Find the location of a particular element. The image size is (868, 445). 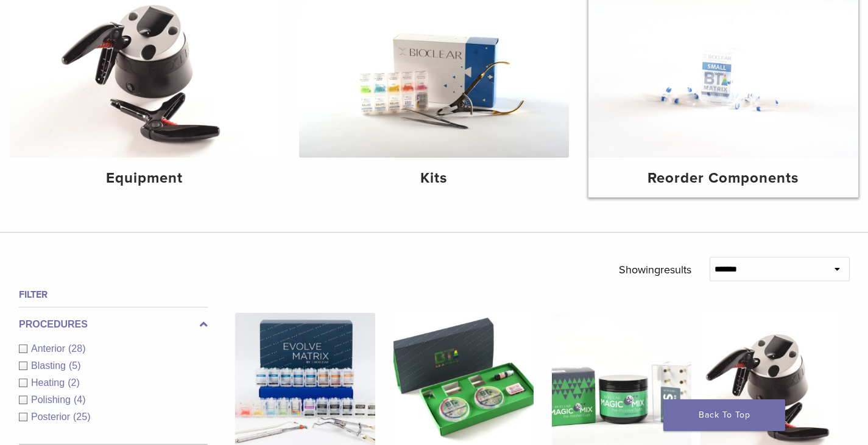

span: Blasting is located at coordinates (50, 365).